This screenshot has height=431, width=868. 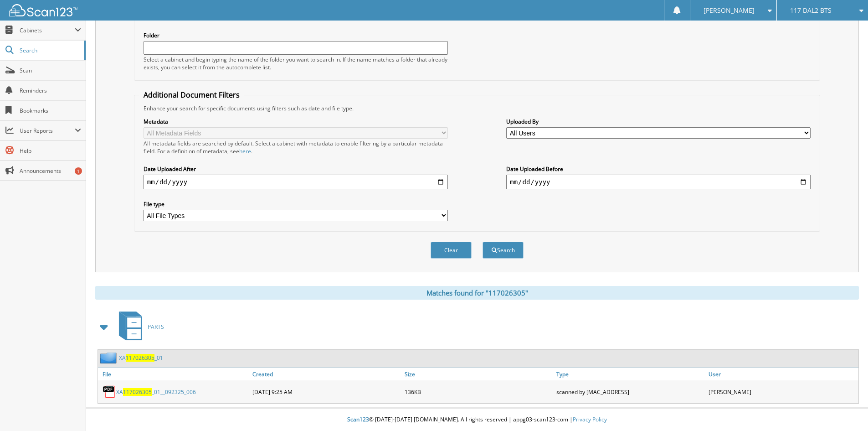 I want to click on span: Scan123, so click(x=358, y=420).